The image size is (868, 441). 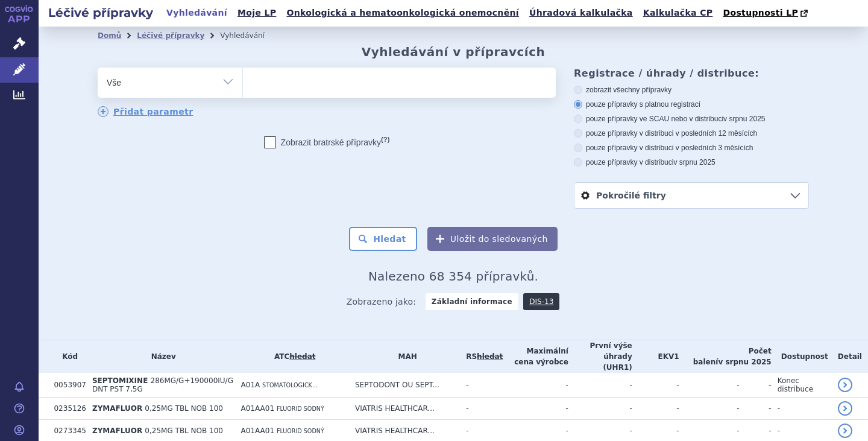 What do you see at coordinates (171, 36) in the screenshot?
I see `a: Léčivé přípravky` at bounding box center [171, 36].